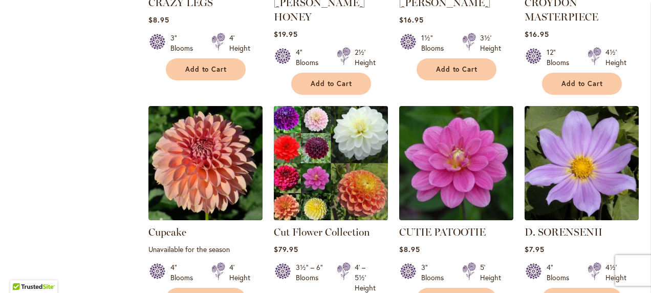 This screenshot has width=651, height=293. What do you see at coordinates (490, 272) in the screenshot?
I see `div: 5' Height` at bounding box center [490, 272].